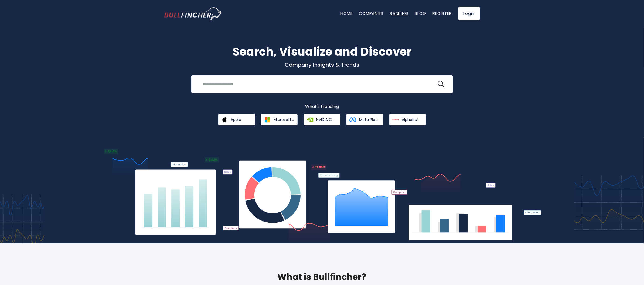 Image resolution: width=644 pixels, height=285 pixels. I want to click on img: search icon, so click(441, 84).